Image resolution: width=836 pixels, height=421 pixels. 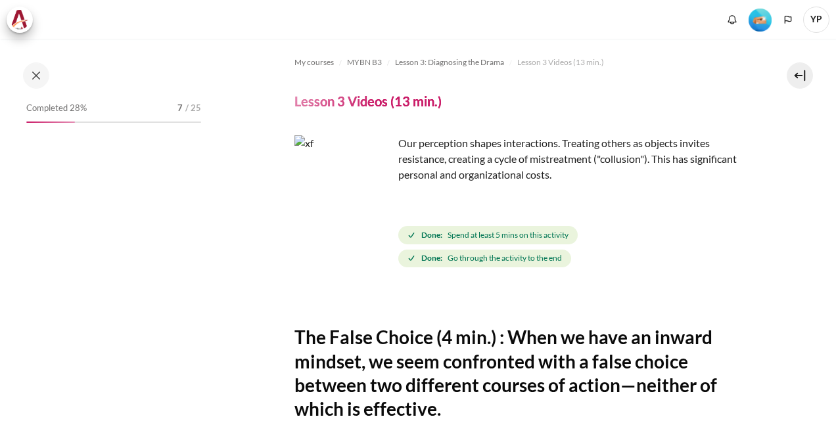 I want to click on span: / 25, so click(x=193, y=108).